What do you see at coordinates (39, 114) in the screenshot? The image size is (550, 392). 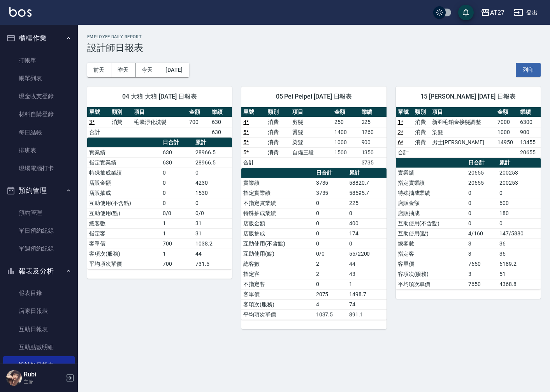 I see `a: 材料自購登錄` at bounding box center [39, 114].